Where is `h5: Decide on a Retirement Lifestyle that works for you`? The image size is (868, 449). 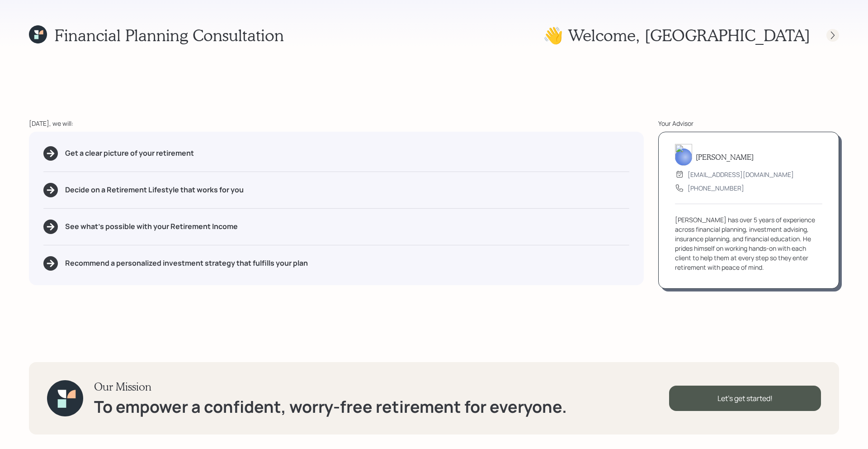
h5: Decide on a Retirement Lifestyle that works for you is located at coordinates (154, 189).